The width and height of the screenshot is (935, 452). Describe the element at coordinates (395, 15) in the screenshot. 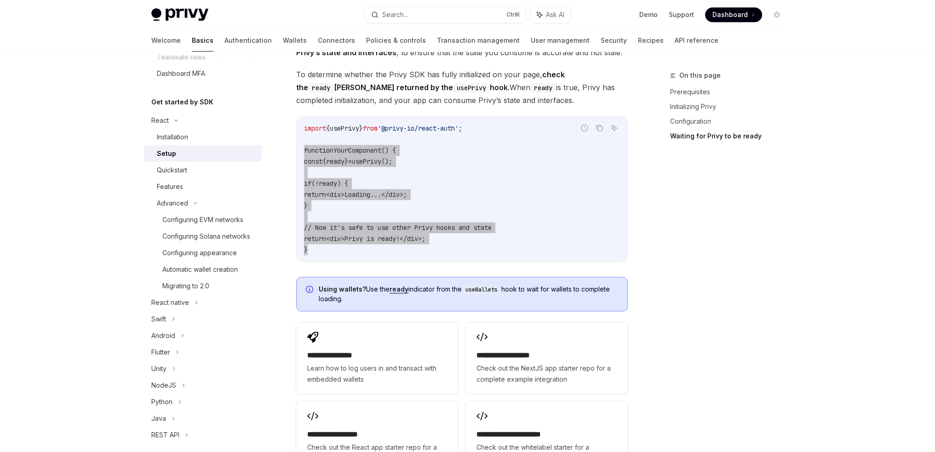

I see `div: Search...` at that location.